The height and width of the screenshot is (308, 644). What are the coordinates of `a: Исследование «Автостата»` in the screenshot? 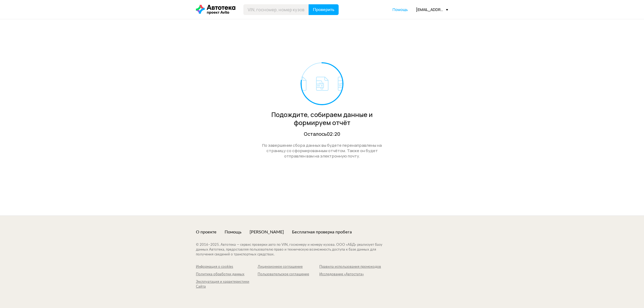 It's located at (350, 274).